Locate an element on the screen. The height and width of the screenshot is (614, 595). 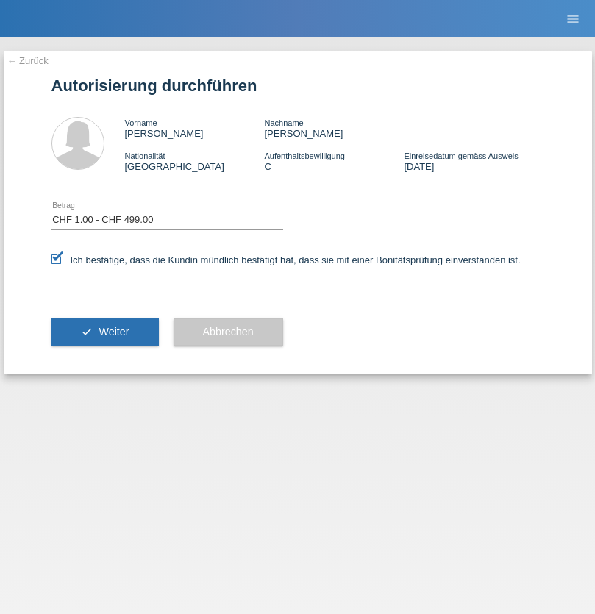
span: Vorname is located at coordinates (141, 123).